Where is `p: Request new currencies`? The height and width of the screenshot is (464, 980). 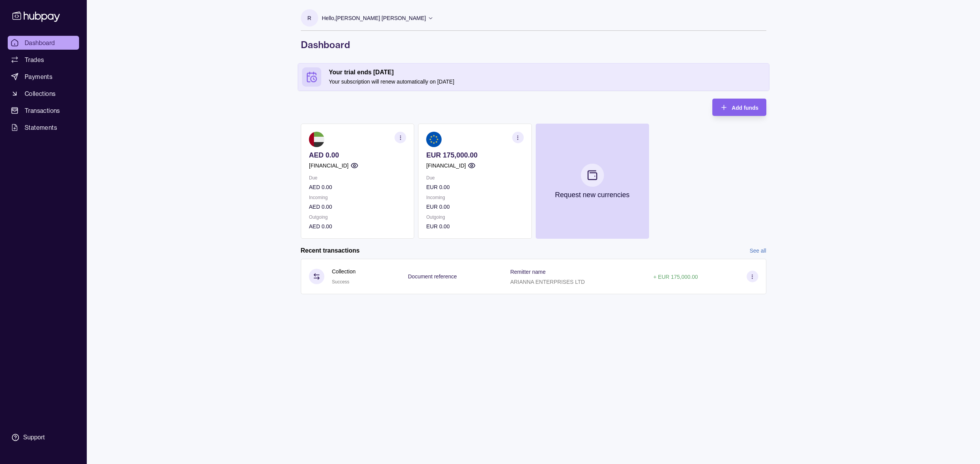 p: Request new currencies is located at coordinates (591, 195).